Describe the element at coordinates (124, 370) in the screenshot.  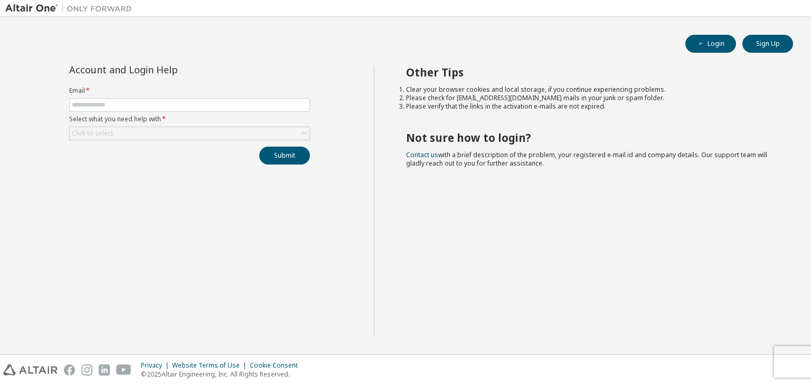
I see `img: youtube.svg` at that location.